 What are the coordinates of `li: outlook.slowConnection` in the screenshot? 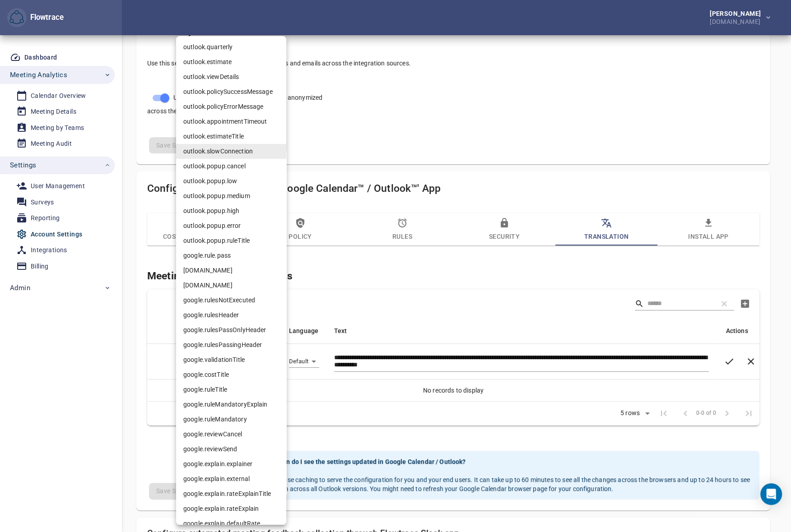 It's located at (231, 151).